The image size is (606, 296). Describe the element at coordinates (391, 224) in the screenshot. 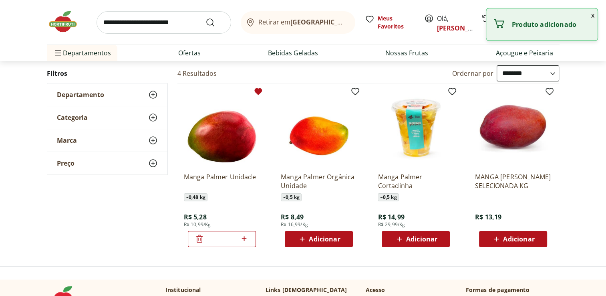

I see `span: R$ 29,99/Kg` at that location.